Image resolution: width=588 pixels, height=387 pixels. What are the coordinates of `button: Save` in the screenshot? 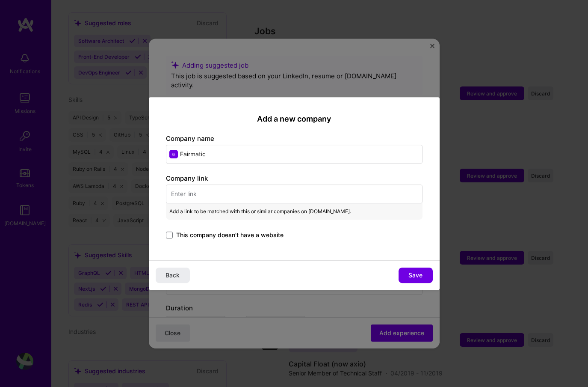 It's located at (416, 275).